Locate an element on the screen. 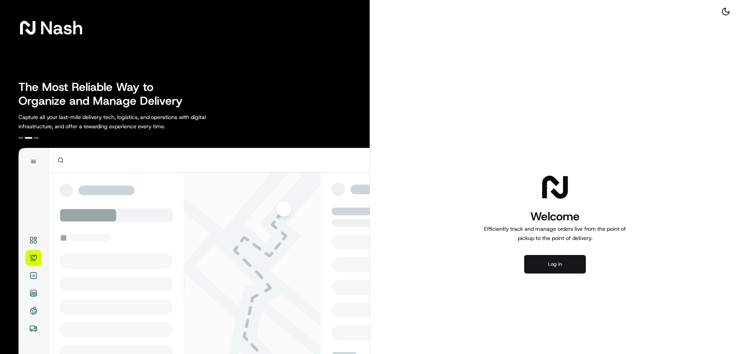 This screenshot has width=740, height=354. p: Capture all your last-mile delivery tech, logistics, and operations with digital infrastructure, ... is located at coordinates (129, 122).